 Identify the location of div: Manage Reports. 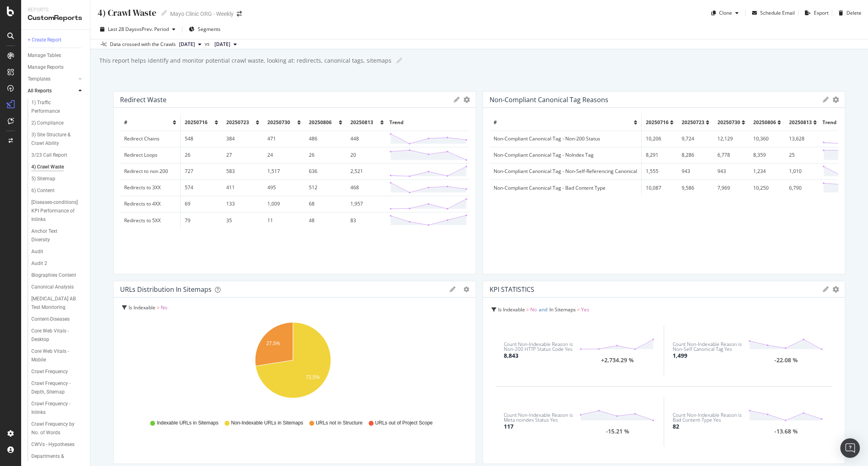
(45, 67).